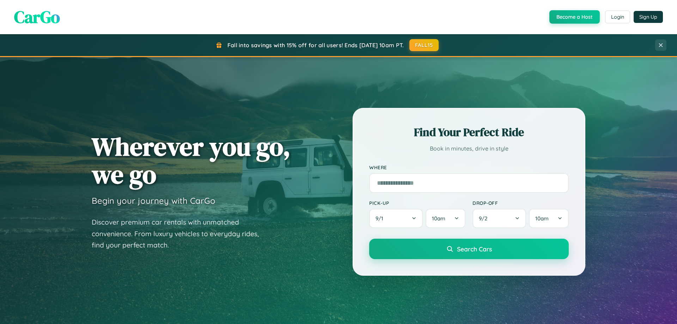 The image size is (677, 324). I want to click on p: Discover premium car rentals with unmatched convenience. From luxury vehicles to everyday rides, ..., so click(180, 234).